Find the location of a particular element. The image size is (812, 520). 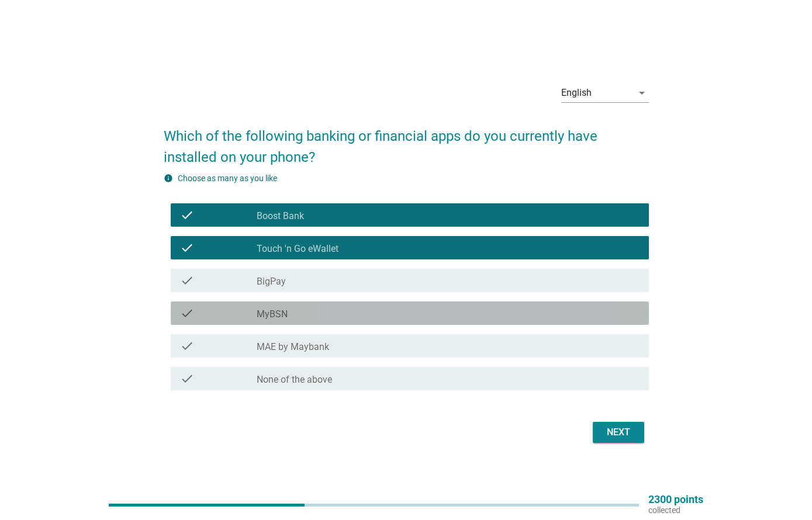

div: English is located at coordinates (576, 93).